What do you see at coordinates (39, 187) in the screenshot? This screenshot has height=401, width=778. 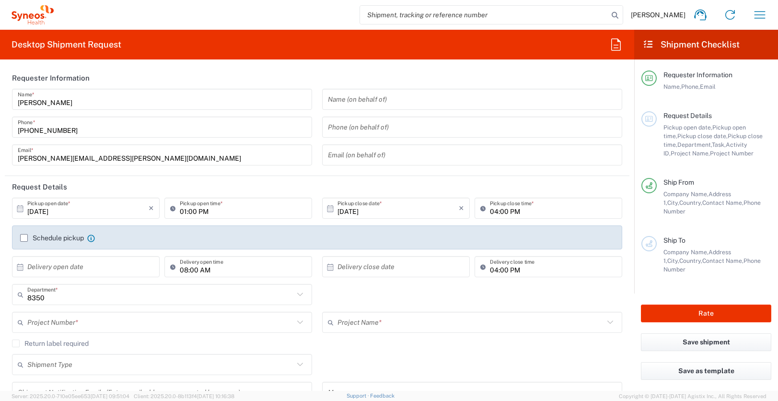 I see `h2: Request Details` at bounding box center [39, 187].